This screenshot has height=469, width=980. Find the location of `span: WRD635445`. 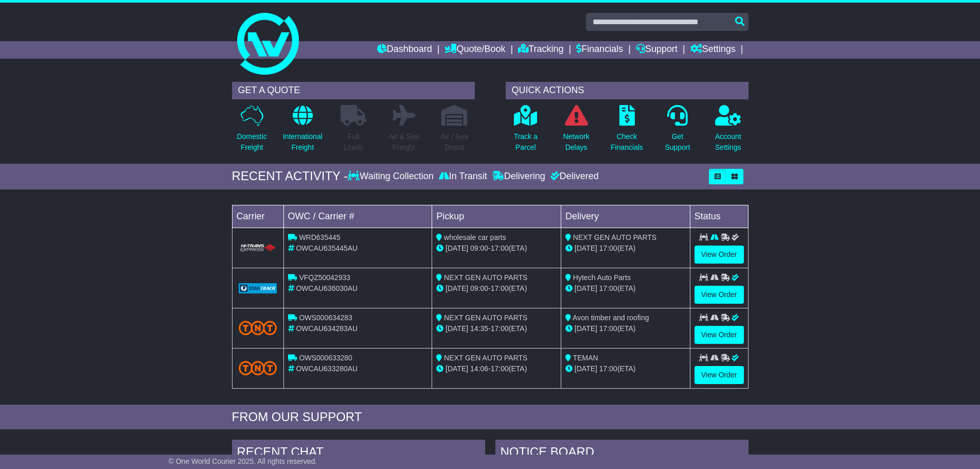

span: WRD635445 is located at coordinates (319, 237).